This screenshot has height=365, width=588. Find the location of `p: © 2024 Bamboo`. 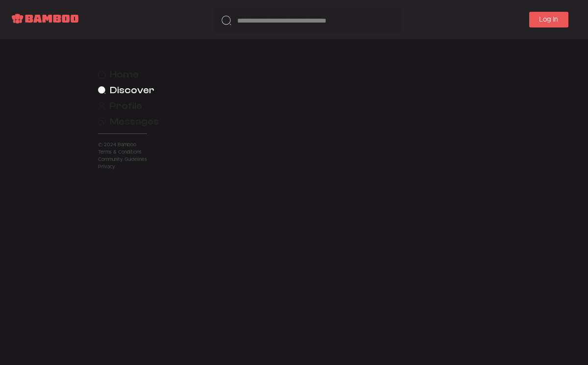

p: © 2024 Bamboo is located at coordinates (123, 144).